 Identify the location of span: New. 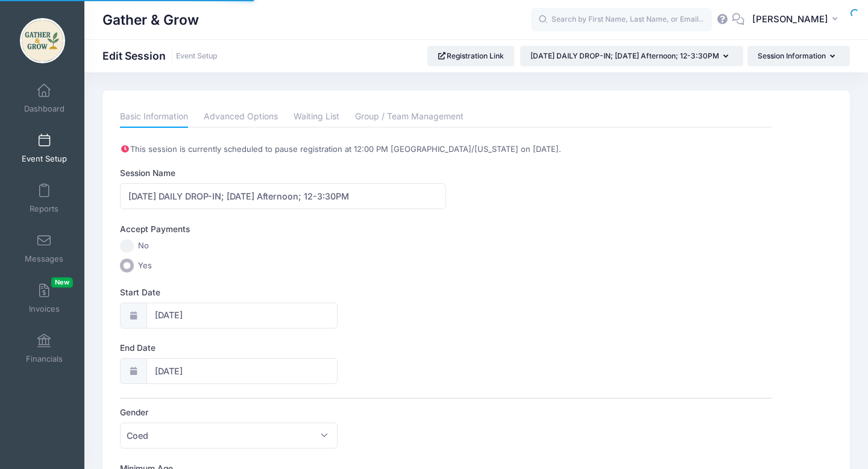
(62, 282).